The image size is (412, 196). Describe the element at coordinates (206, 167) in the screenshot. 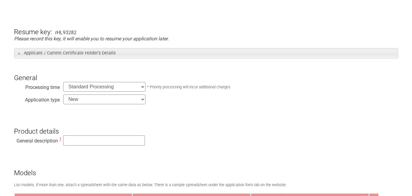

I see `h3: Models` at that location.